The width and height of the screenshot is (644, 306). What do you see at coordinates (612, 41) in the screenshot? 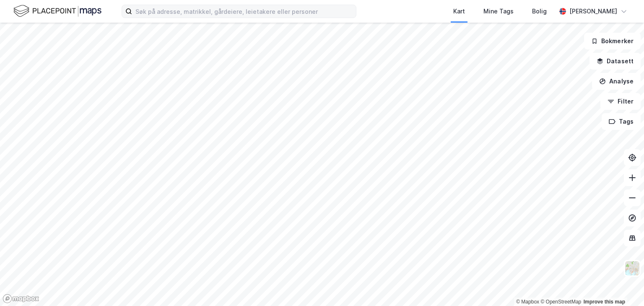
I see `button: Bokmerker` at bounding box center [612, 41].